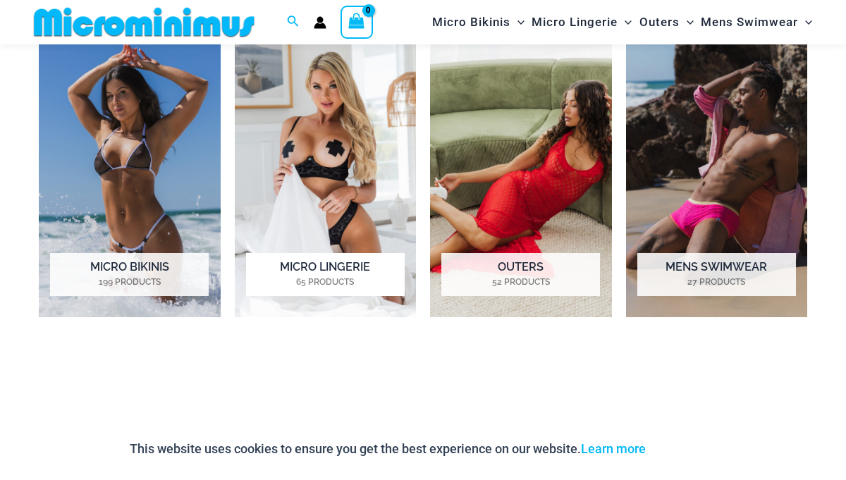 The height and width of the screenshot is (480, 846). I want to click on mark: 199 Products, so click(129, 282).